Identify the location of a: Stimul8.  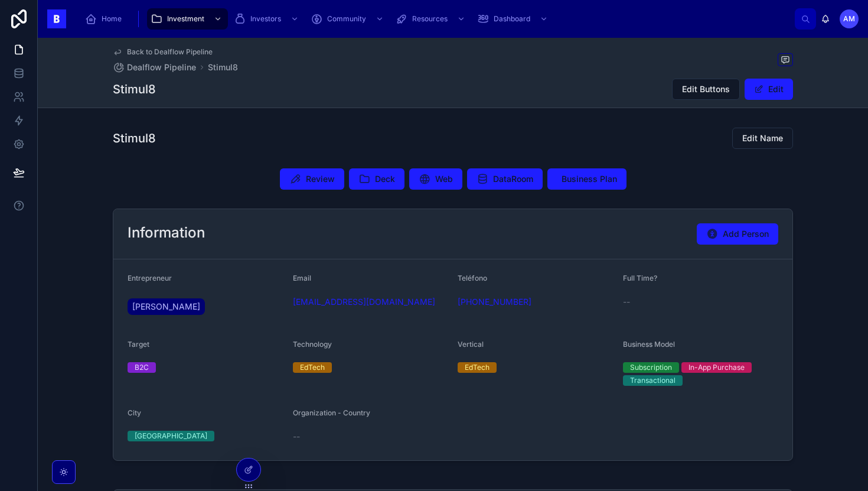
(222, 67).